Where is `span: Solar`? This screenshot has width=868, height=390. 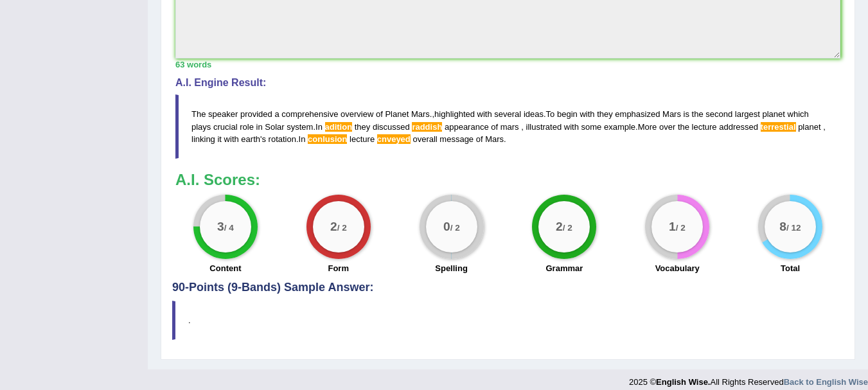
span: Solar is located at coordinates (274, 126).